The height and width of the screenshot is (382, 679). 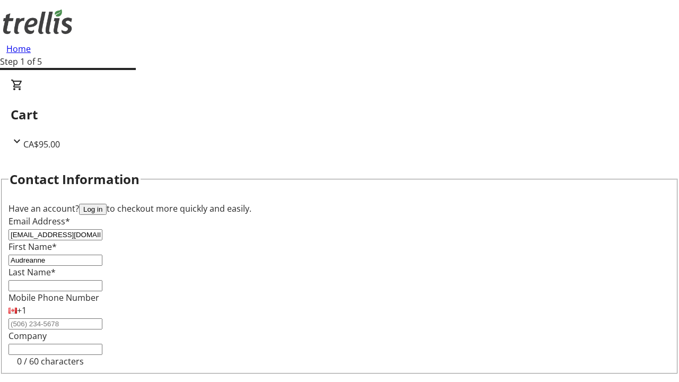 I want to click on label: Last Name*, so click(x=32, y=272).